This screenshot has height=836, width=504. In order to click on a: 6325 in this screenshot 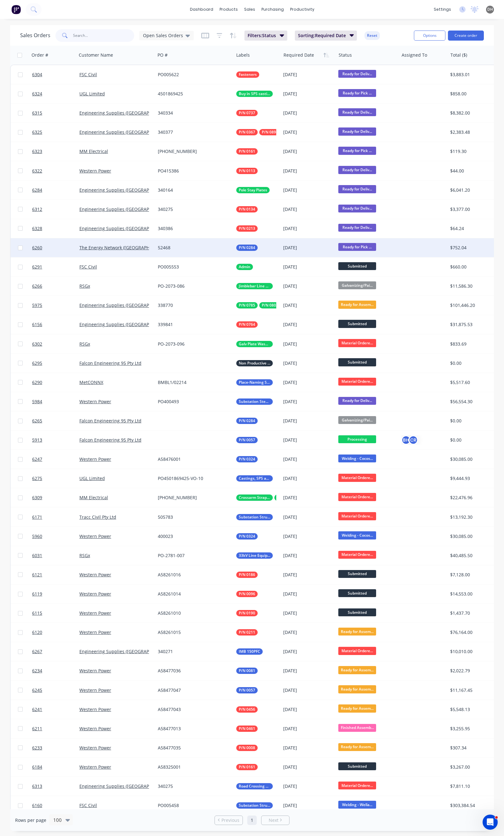, I will do `click(56, 132)`.